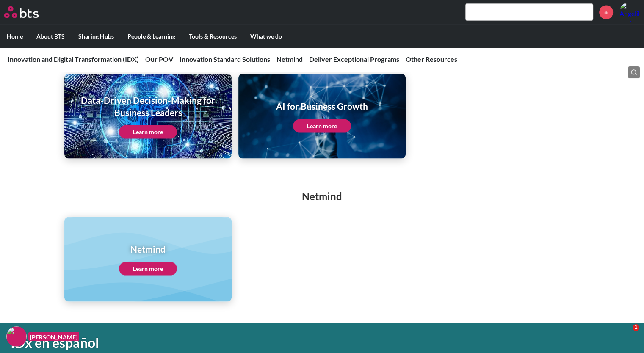 This screenshot has width=644, height=353. Describe the element at coordinates (290, 59) in the screenshot. I see `a: Netmind` at that location.